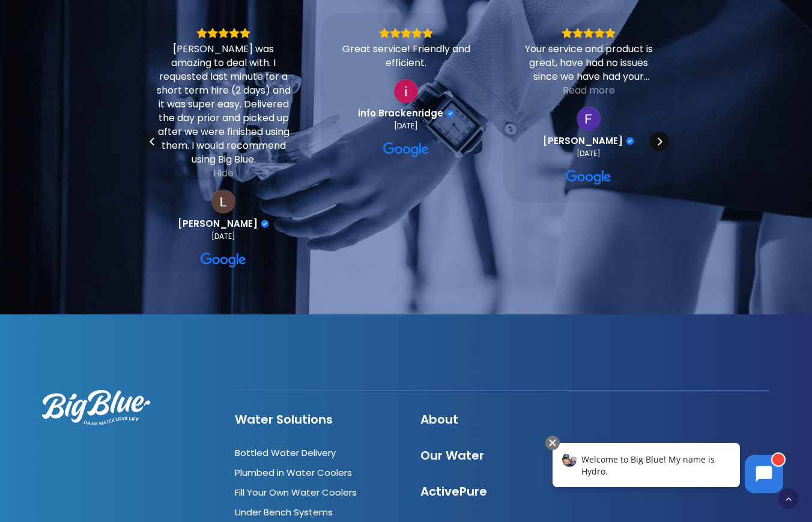  Describe the element at coordinates (588, 90) in the screenshot. I see `div: Read more` at that location.